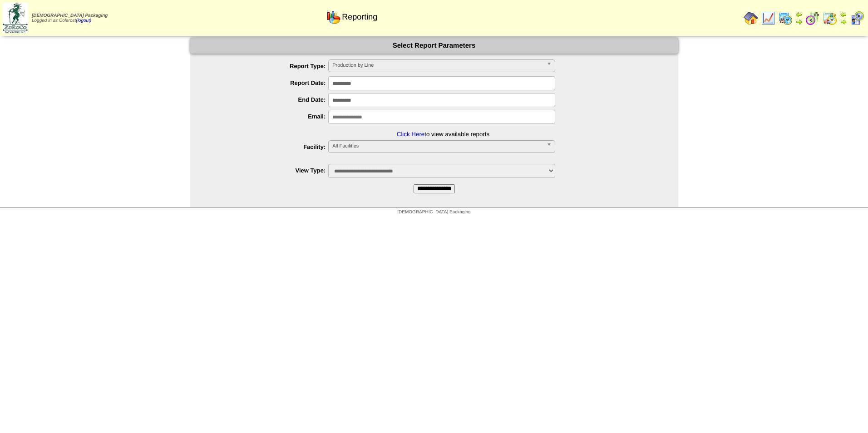 The width and height of the screenshot is (868, 433). Describe the element at coordinates (857, 18) in the screenshot. I see `img: calendarcustomer.gif` at that location.